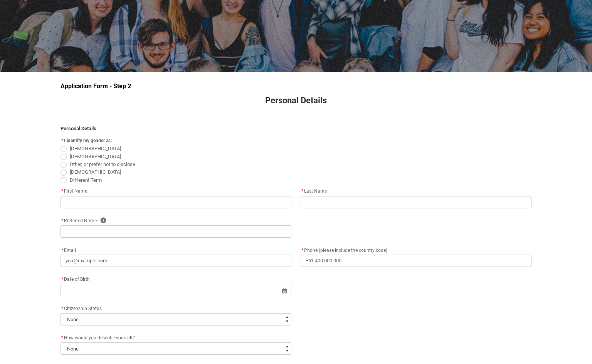 Image resolution: width=592 pixels, height=364 pixels. What do you see at coordinates (70, 249) in the screenshot?
I see `label: Email` at bounding box center [70, 249].